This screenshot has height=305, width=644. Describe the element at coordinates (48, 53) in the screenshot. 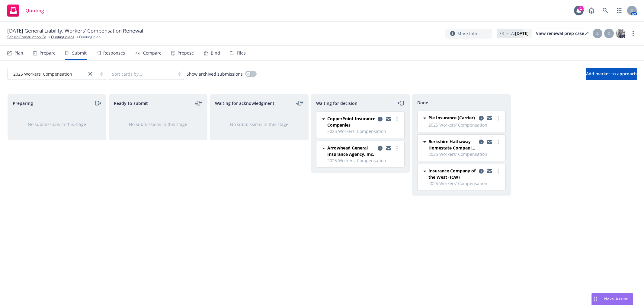

I see `div: Prepare` at that location.